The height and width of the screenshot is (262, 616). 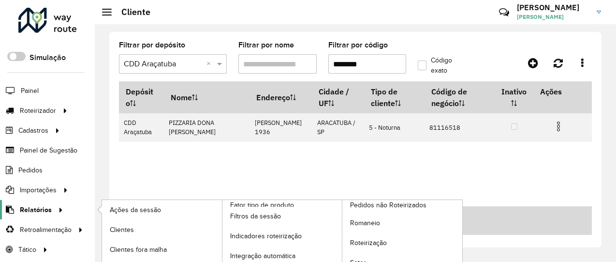 I want to click on label: Filtrar por nome, so click(x=266, y=45).